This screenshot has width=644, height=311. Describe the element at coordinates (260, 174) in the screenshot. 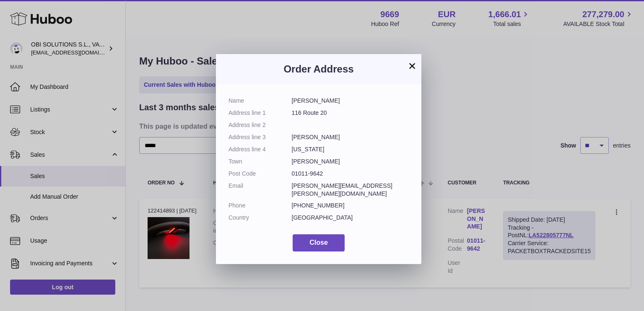

I see `dt: Post Code` at that location.